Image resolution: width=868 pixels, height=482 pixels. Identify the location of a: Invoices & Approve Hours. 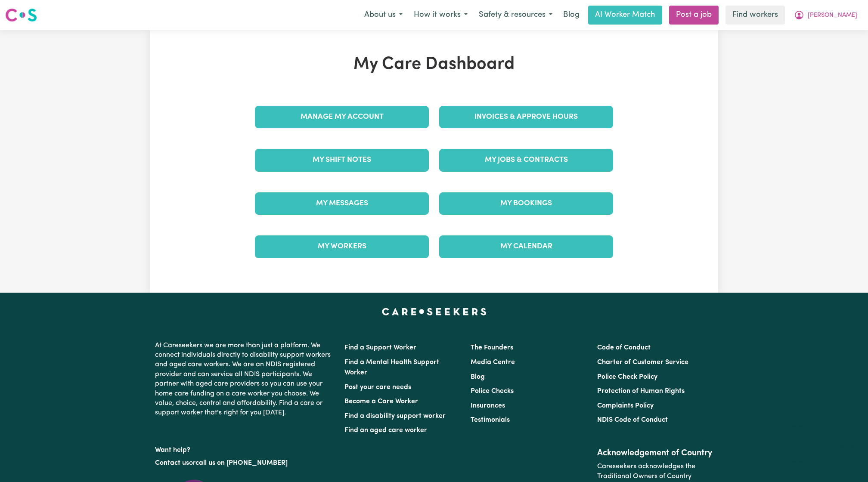
(526, 117).